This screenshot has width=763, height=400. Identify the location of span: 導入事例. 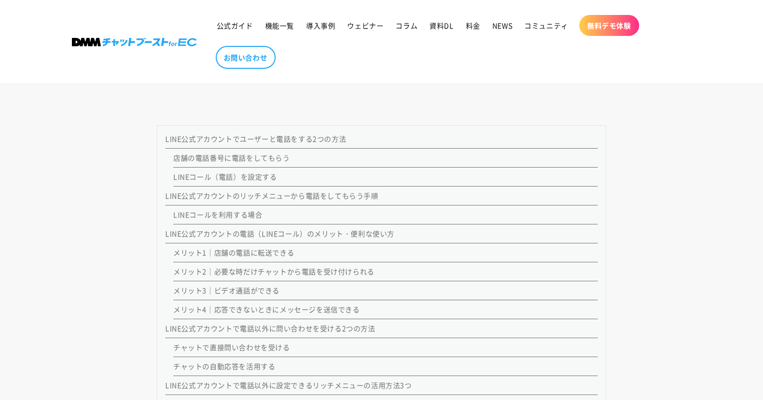
(320, 25).